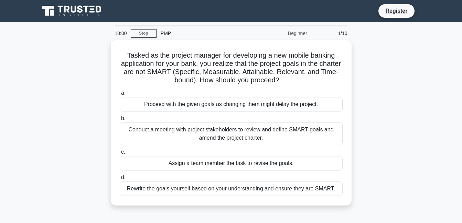 This screenshot has height=223, width=462. I want to click on span: a., so click(123, 93).